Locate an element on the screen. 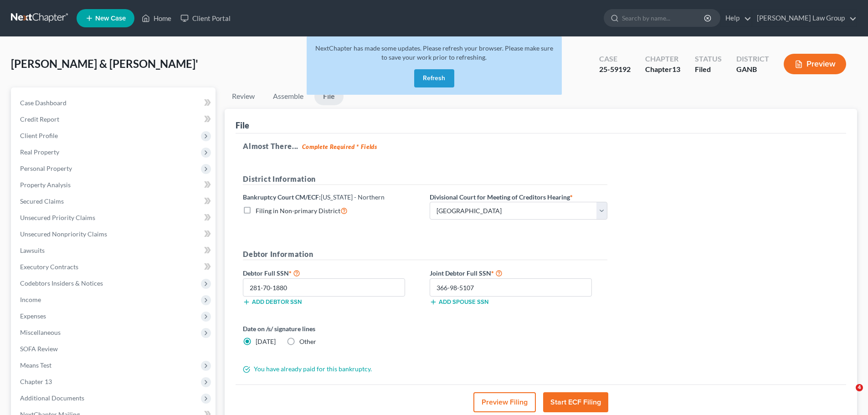 This screenshot has width=868, height=415. span: NextChapter has made some updates. Please refresh your browser. Please make sure to save your wor... is located at coordinates (434, 52).